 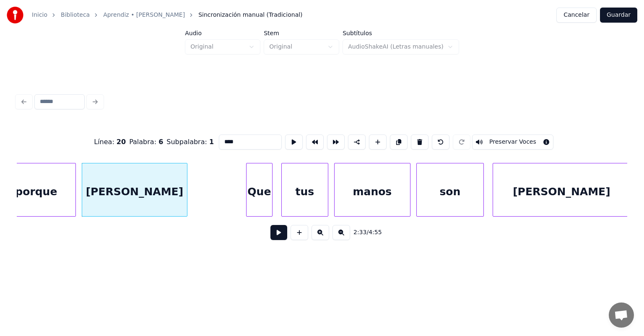 What do you see at coordinates (15, 15) in the screenshot?
I see `img: youka` at bounding box center [15, 15].